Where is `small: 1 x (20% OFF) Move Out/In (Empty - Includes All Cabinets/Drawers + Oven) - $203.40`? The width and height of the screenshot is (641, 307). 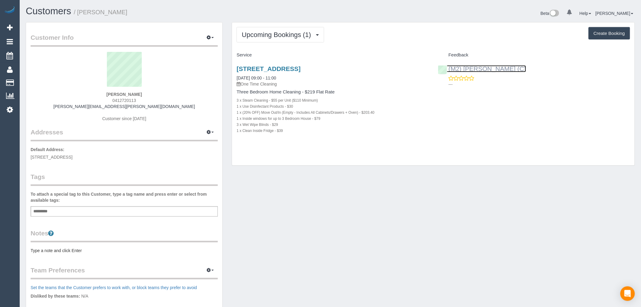 small: 1 x (20% OFF) Move Out/In (Empty - Includes All Cabinets/Drawers + Oven) - $203.40 is located at coordinates (306, 112).